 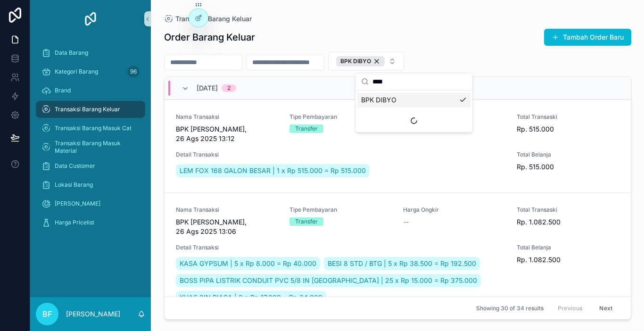 What do you see at coordinates (76, 71) in the screenshot?
I see `span: Kategori Barang` at bounding box center [76, 71].